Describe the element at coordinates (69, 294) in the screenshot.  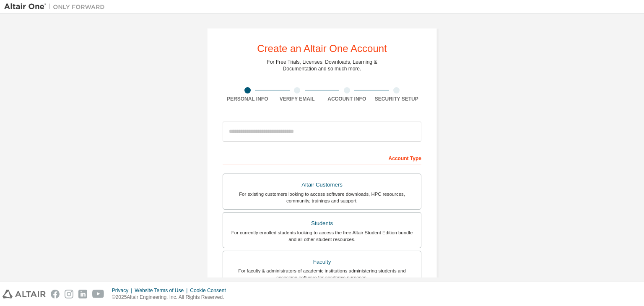
I see `img: instagram.svg` at that location.